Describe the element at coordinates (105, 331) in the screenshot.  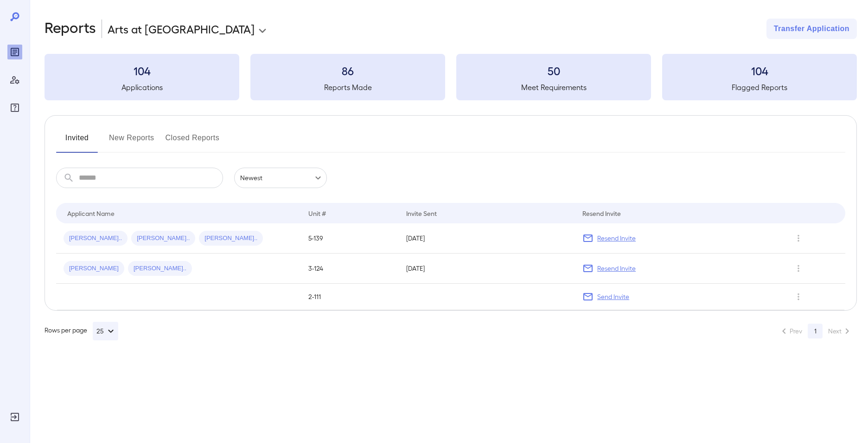
I see `button: 25` at that location.